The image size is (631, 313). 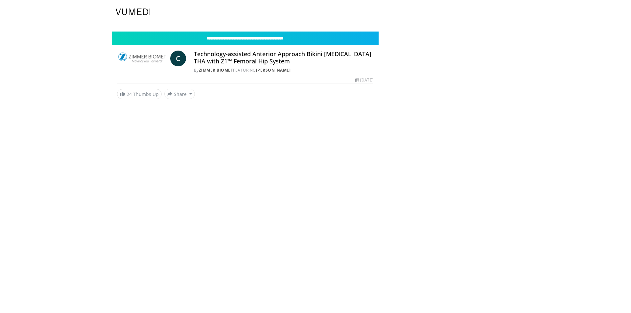 What do you see at coordinates (178, 58) in the screenshot?
I see `span: C` at bounding box center [178, 58].